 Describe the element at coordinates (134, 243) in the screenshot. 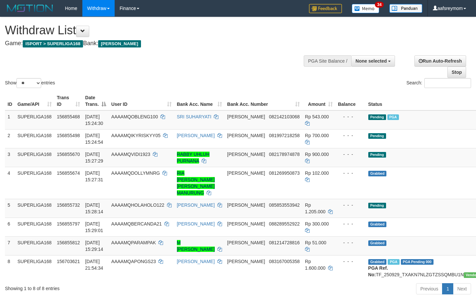

I see `span: AAAAMQPARAMPAK` at that location.